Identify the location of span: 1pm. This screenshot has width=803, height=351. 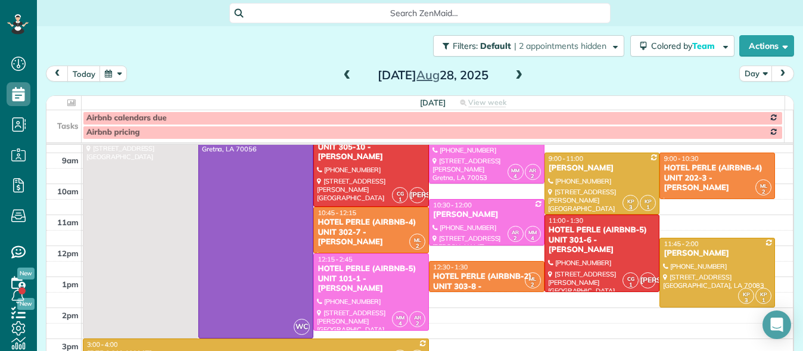
(70, 284).